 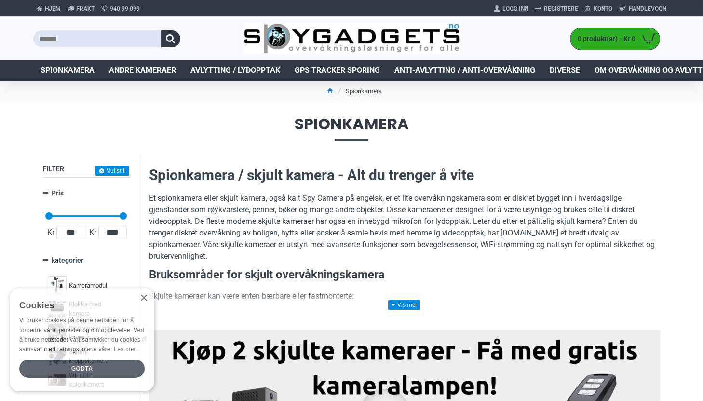 I want to click on span: Frakt, so click(x=85, y=9).